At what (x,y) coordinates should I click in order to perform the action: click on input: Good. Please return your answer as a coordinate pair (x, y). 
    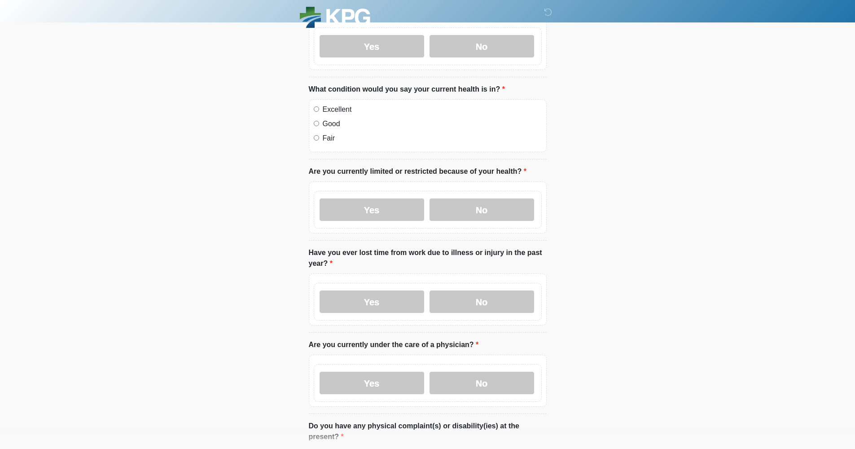
    Looking at the image, I should click on (316, 123).